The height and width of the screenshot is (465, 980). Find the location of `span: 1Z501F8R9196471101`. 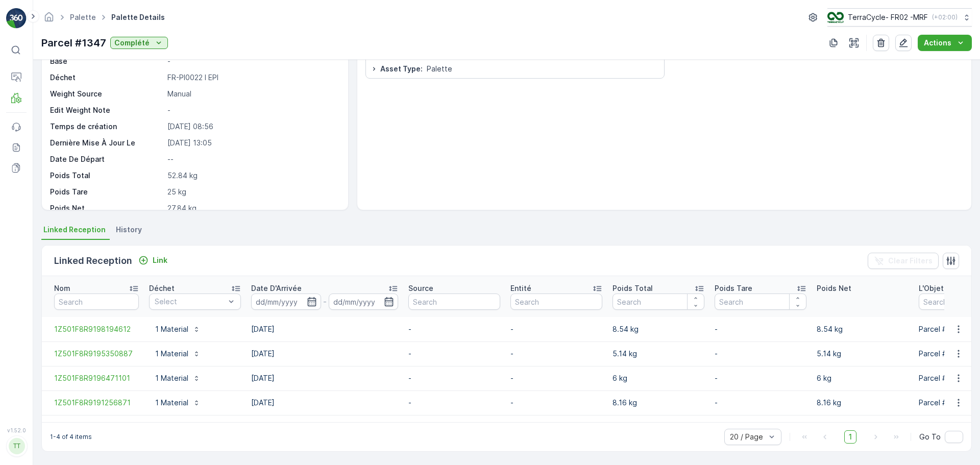

span: 1Z501F8R9196471101 is located at coordinates (96, 379).